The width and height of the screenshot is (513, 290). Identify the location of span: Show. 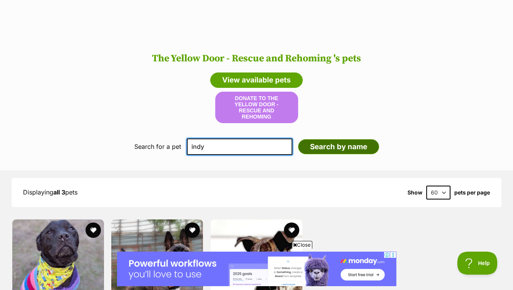
(414, 192).